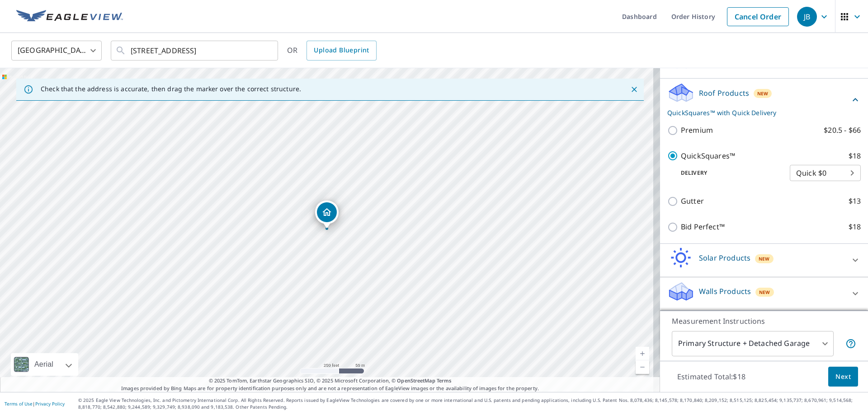 The image size is (868, 415). I want to click on div: Primary Structure + Detached Garage, so click(752, 343).